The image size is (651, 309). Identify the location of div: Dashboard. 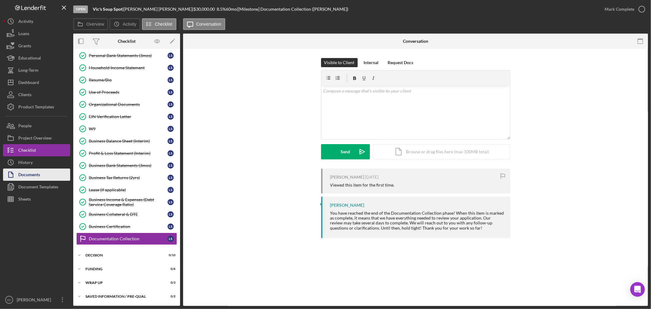
(29, 83).